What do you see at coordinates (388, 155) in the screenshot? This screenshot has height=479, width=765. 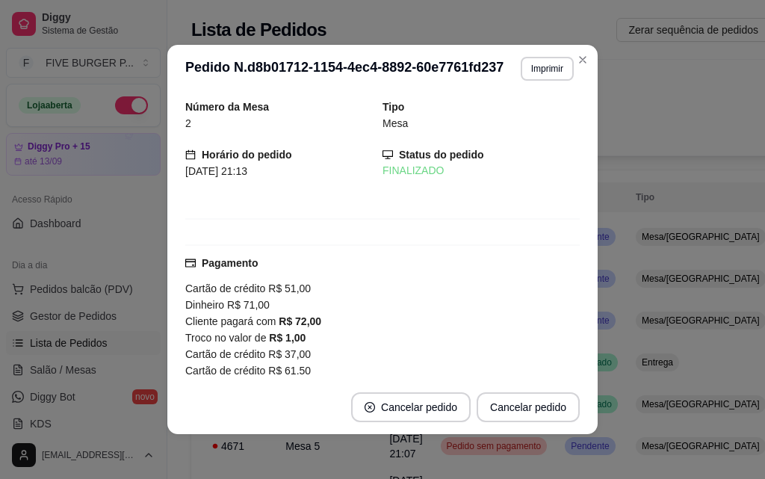 I see `span: desktop` at bounding box center [388, 155].